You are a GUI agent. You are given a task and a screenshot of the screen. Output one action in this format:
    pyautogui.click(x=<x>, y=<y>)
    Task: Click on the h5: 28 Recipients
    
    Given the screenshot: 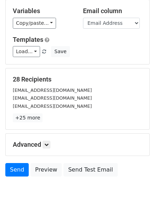 What is the action you would take?
    pyautogui.click(x=77, y=79)
    